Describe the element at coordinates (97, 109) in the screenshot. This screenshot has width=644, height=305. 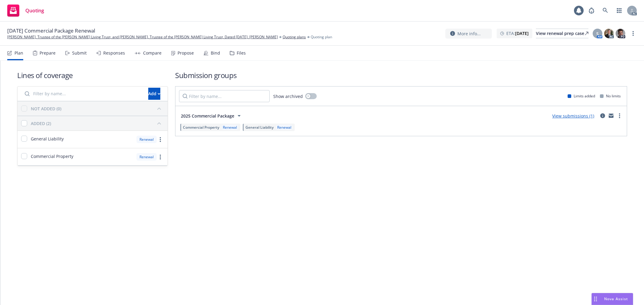
I see `button: NOT ADDED (0)` at that location.